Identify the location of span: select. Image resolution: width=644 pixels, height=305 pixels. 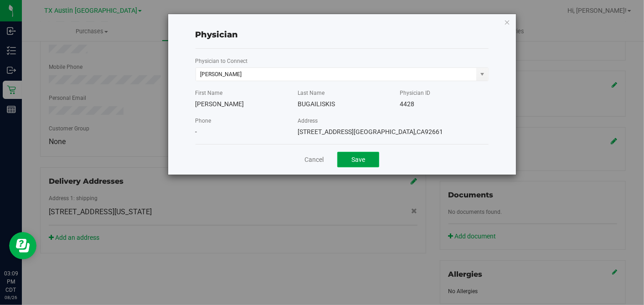
(482, 74).